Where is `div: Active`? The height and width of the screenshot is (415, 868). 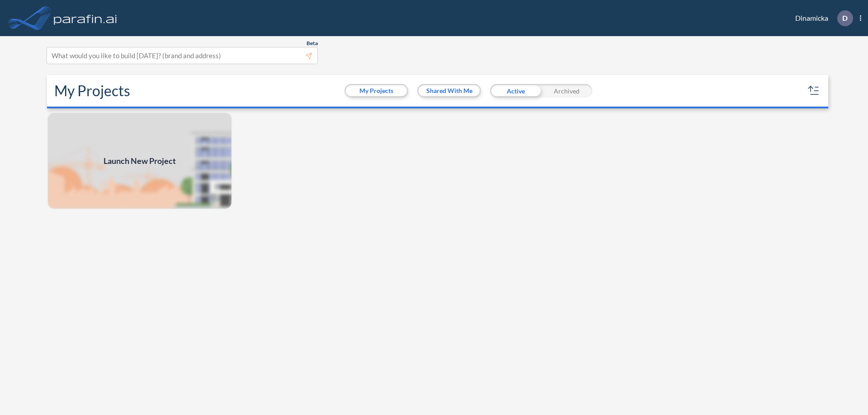
div: Active is located at coordinates (515, 91).